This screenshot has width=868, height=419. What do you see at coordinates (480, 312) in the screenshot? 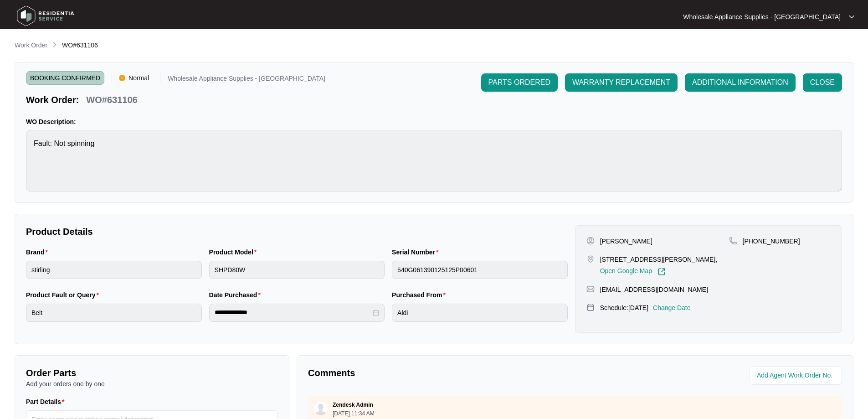
I see `input: Purchased From` at bounding box center [480, 312].